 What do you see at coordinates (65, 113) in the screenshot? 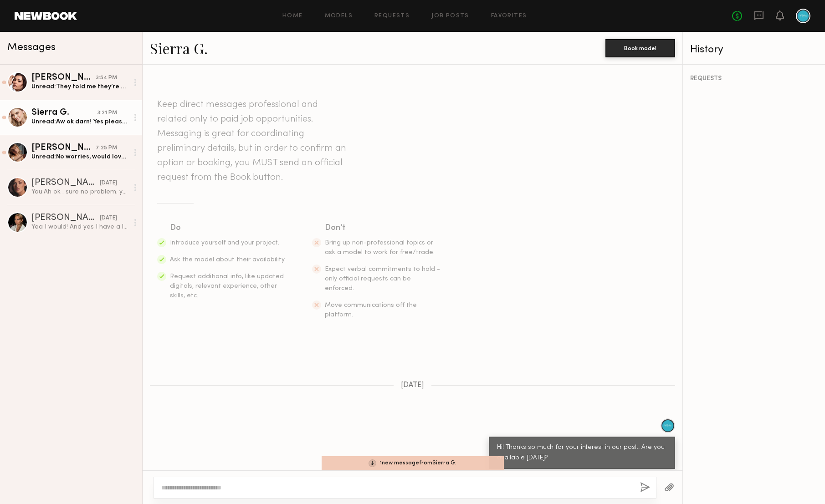
I see `div: Sierra G.` at bounding box center [65, 113].